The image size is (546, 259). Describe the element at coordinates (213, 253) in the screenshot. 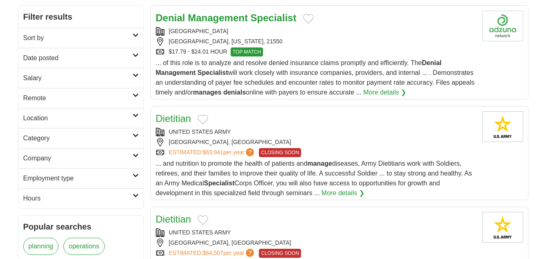

I see `span: $64,507` at that location.